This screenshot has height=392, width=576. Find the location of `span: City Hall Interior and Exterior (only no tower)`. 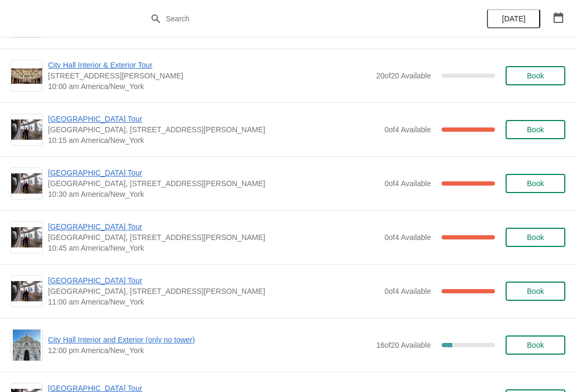

span: City Hall Interior and Exterior (only no tower) is located at coordinates (210, 340).